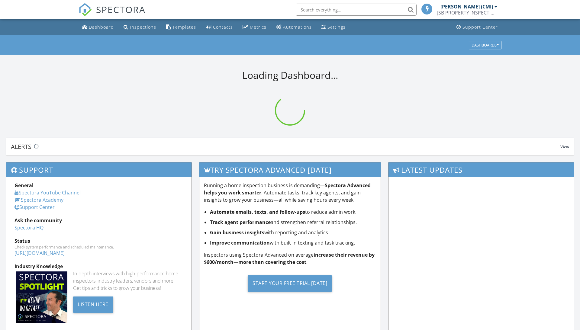 Image resolution: width=580 pixels, height=330 pixels. Describe the element at coordinates (93, 304) in the screenshot. I see `a: Listen Here` at that location.